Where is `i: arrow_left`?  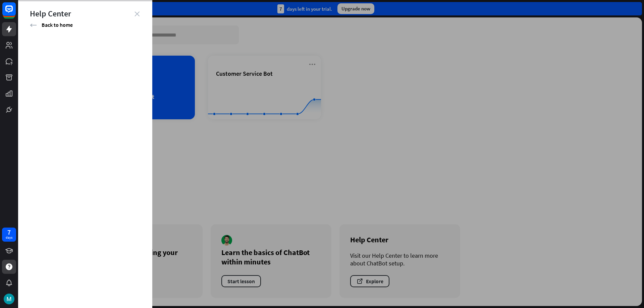 i: arrow_left is located at coordinates (33, 25).